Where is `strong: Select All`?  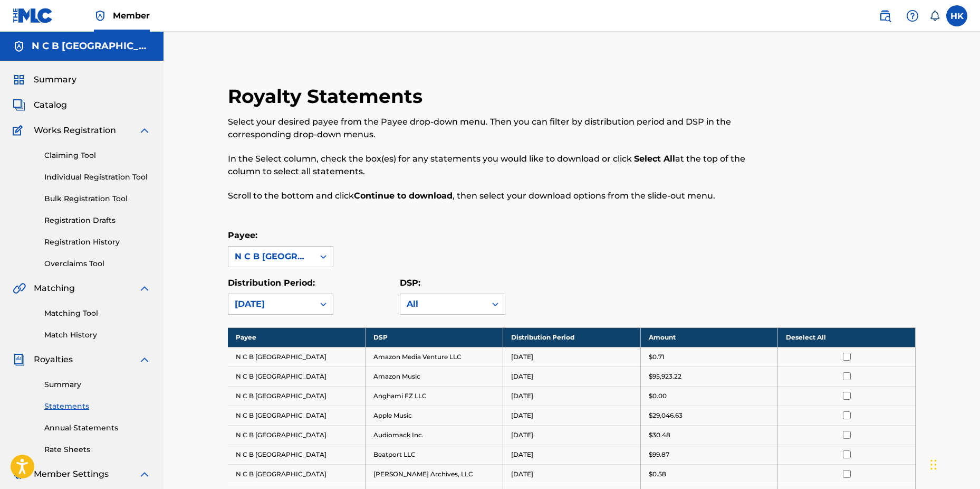 strong: Select All is located at coordinates (654, 158).